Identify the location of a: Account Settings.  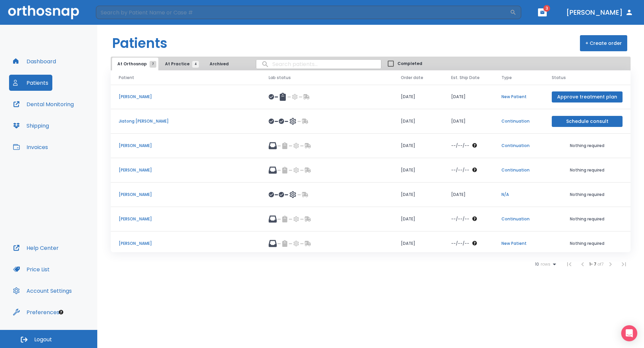
(42, 291).